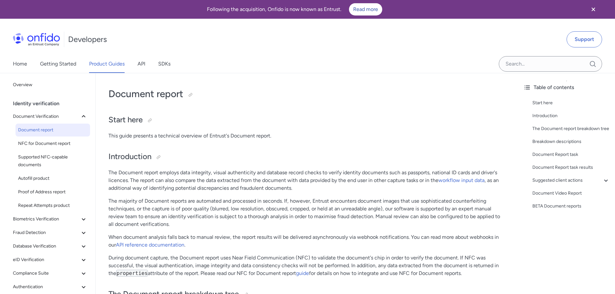  What do you see at coordinates (50, 274) in the screenshot?
I see `button: Compliance Suite` at bounding box center [50, 274].